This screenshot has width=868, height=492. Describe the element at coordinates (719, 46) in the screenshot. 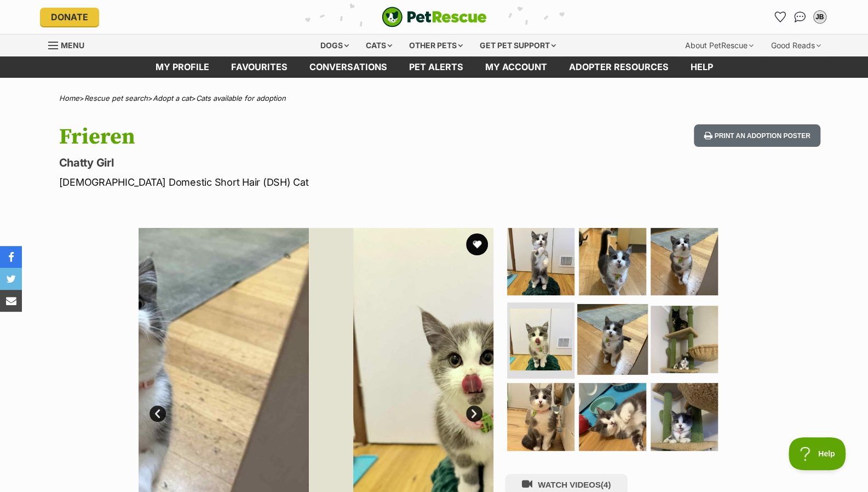

I see `div: About PetRescue` at that location.